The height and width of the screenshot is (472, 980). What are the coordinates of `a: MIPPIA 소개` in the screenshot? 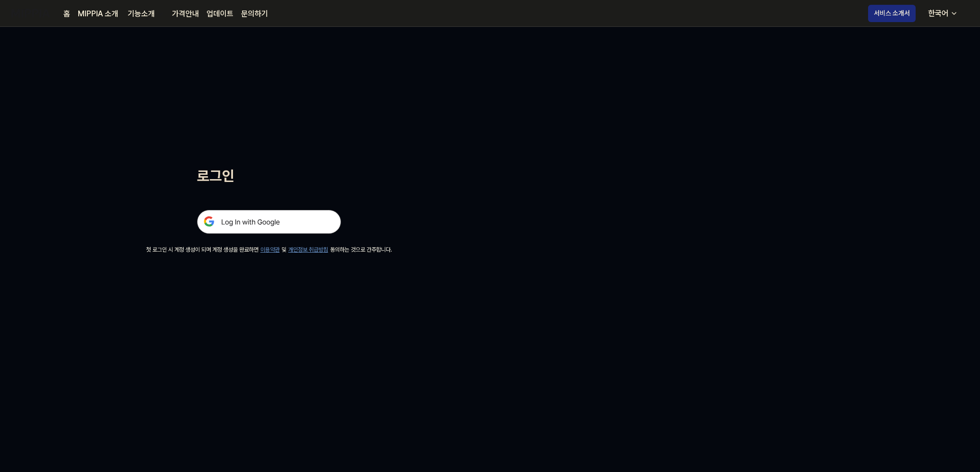 It's located at (98, 14).